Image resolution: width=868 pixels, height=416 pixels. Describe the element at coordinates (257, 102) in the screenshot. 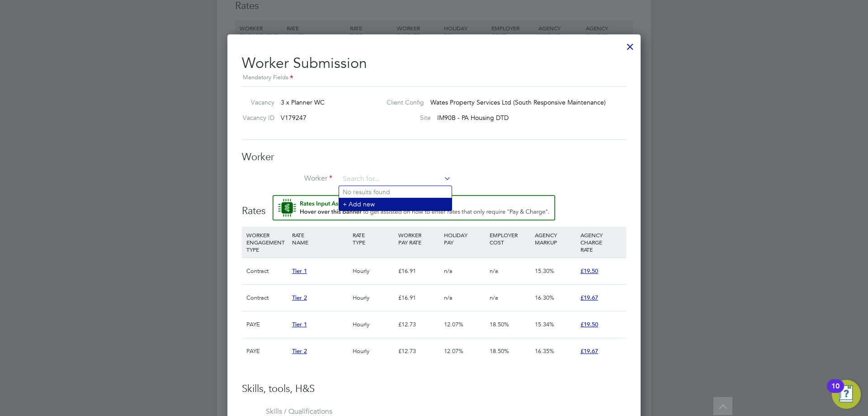

I see `label: Vacancy` at that location.